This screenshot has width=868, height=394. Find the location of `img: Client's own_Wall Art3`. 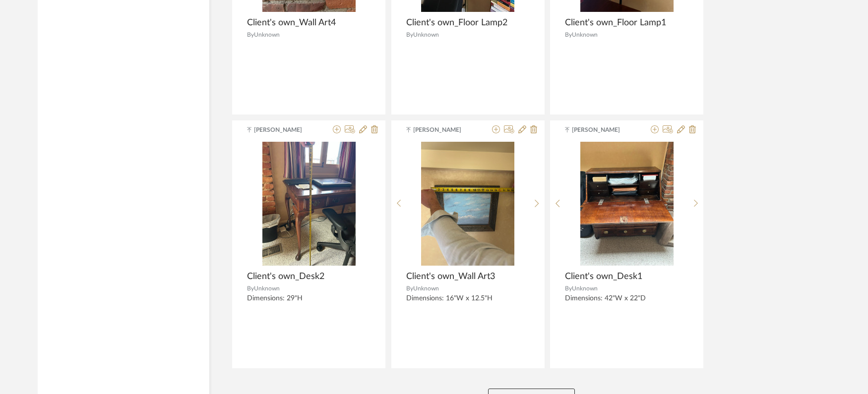

img: Client's own_Wall Art3 is located at coordinates (467, 204).